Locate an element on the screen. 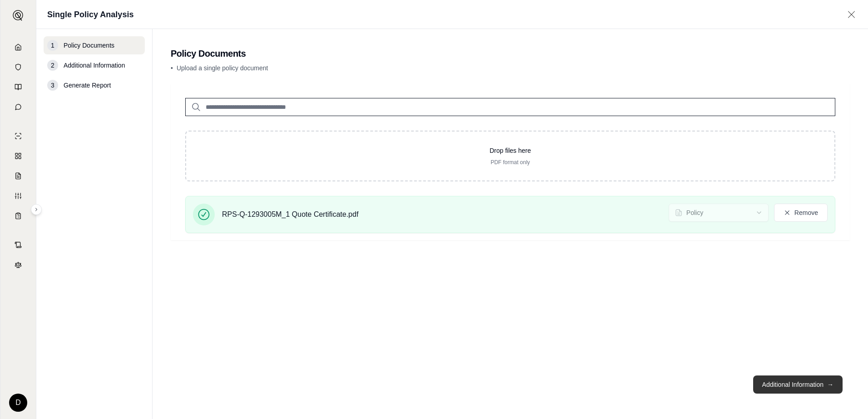 The height and width of the screenshot is (419, 868). a: Single Policy is located at coordinates (18, 136).